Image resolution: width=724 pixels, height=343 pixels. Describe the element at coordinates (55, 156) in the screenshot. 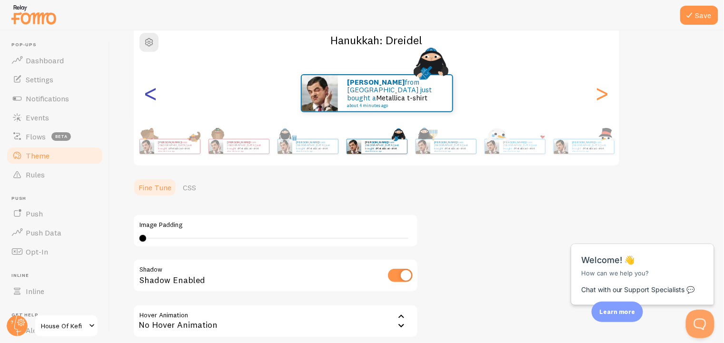

I see `a: Theme` at that location.